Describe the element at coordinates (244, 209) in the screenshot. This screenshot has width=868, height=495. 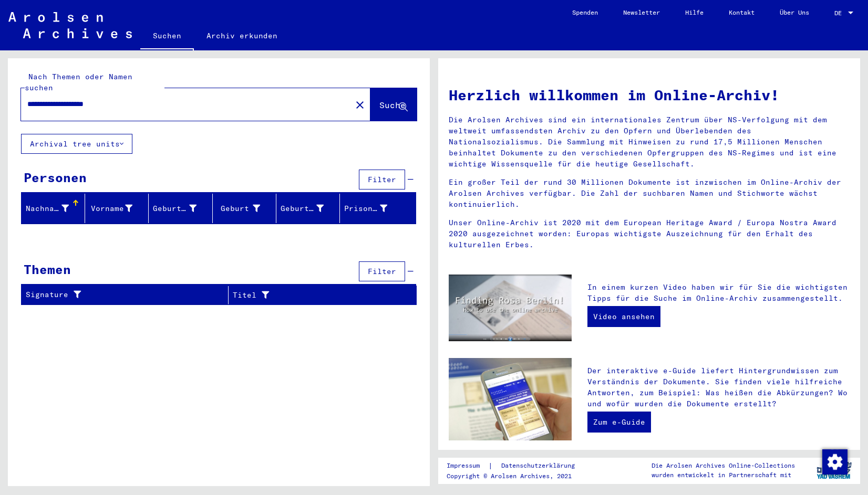
I see `mat-header-cell: Geburt‏` at that location.